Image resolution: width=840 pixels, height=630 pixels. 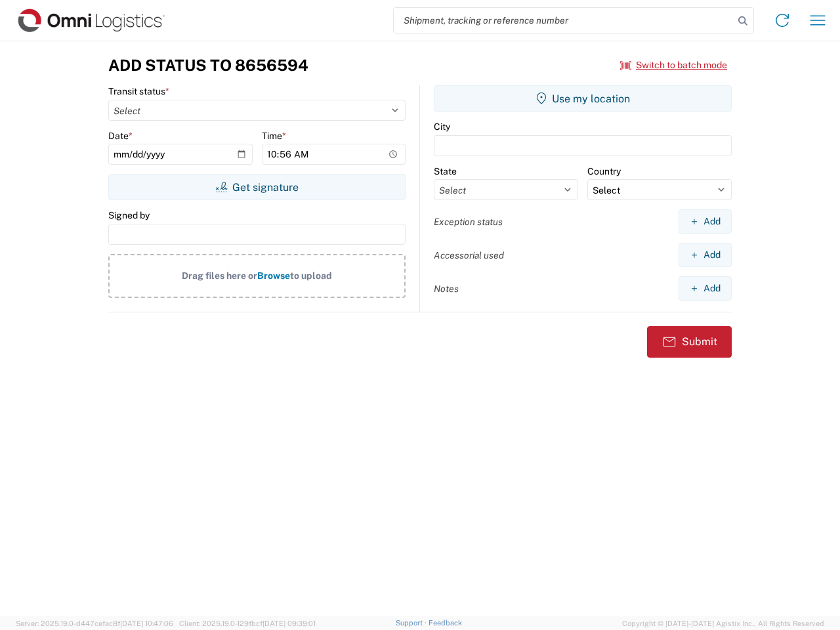 What do you see at coordinates (257, 187) in the screenshot?
I see `button: Get signature` at bounding box center [257, 187].